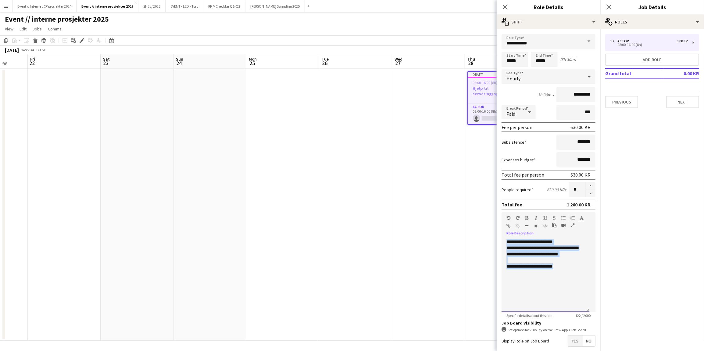  What do you see at coordinates (471, 63) in the screenshot?
I see `span: 28` at bounding box center [471, 63].